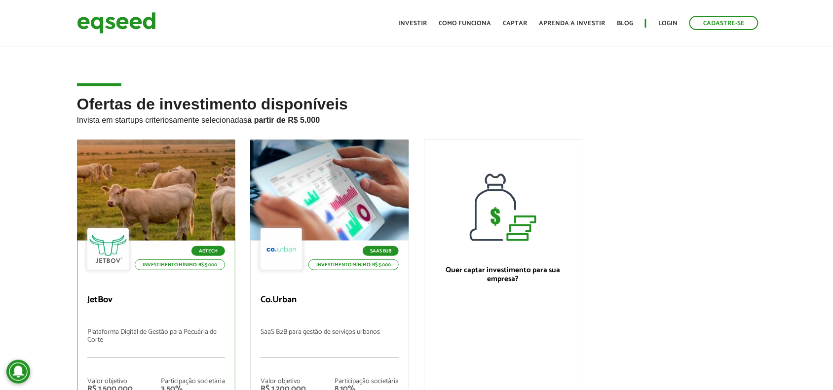  Describe the element at coordinates (208, 251) in the screenshot. I see `p: Agtech` at that location.